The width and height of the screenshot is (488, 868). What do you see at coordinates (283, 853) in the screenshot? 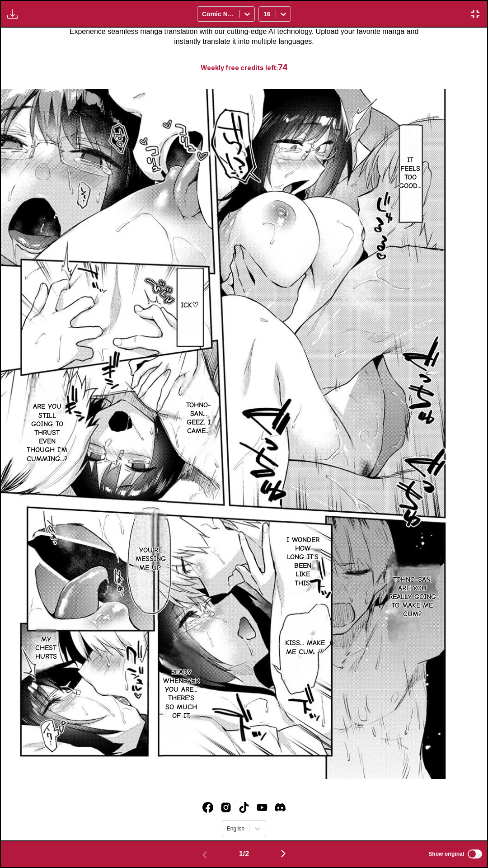
I see `img: Next page` at bounding box center [283, 853].